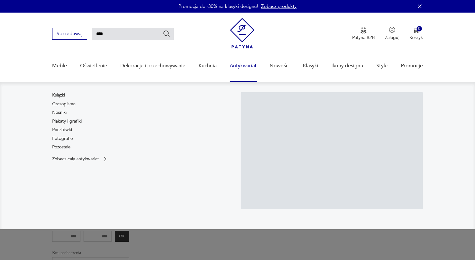  Describe the element at coordinates (167, 34) in the screenshot. I see `button: Szukaj` at that location.